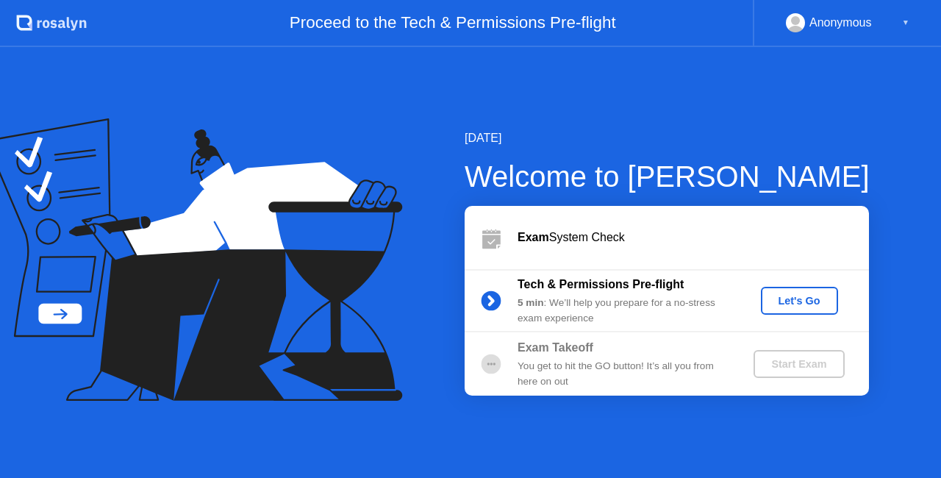 The width and height of the screenshot is (941, 478). What do you see at coordinates (601, 284) in the screenshot?
I see `b: Tech & Permissions Pre-flight` at bounding box center [601, 284].